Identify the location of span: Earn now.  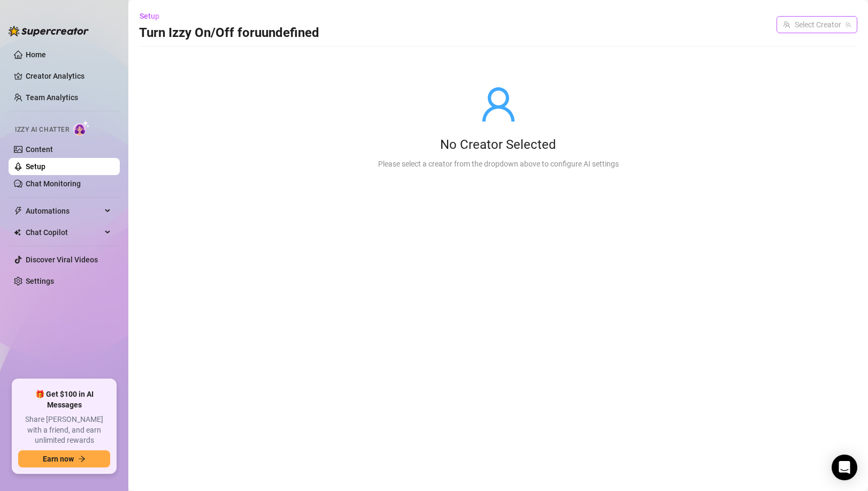
(58, 458).